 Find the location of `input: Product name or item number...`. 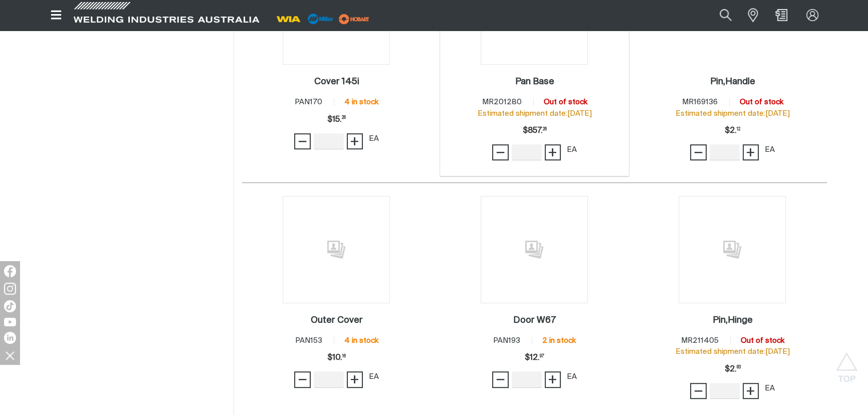

input: Product name or item number... is located at coordinates (719, 15).